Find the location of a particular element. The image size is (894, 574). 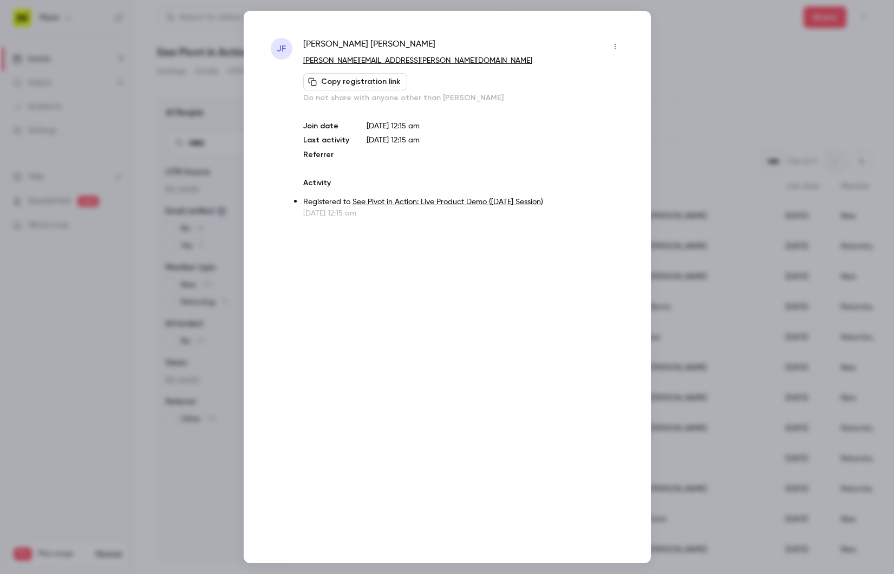

p: Referrer is located at coordinates (326, 155).